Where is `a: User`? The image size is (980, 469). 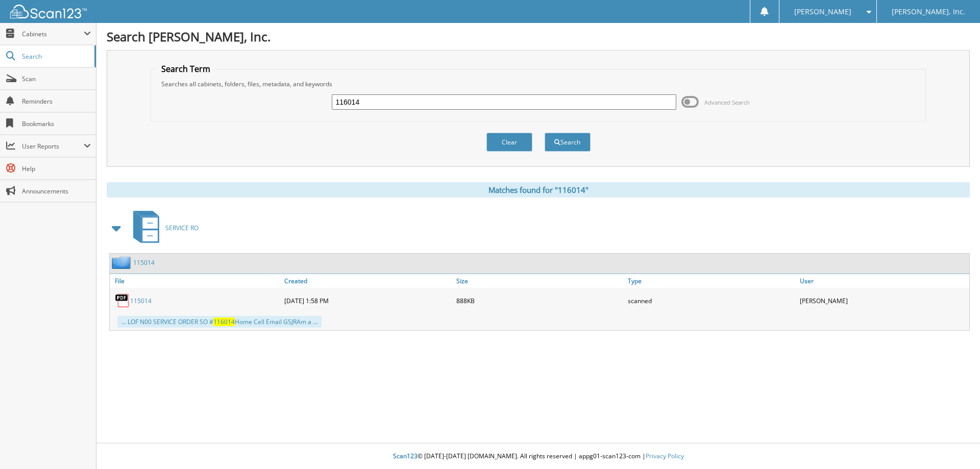 a: User is located at coordinates (883, 281).